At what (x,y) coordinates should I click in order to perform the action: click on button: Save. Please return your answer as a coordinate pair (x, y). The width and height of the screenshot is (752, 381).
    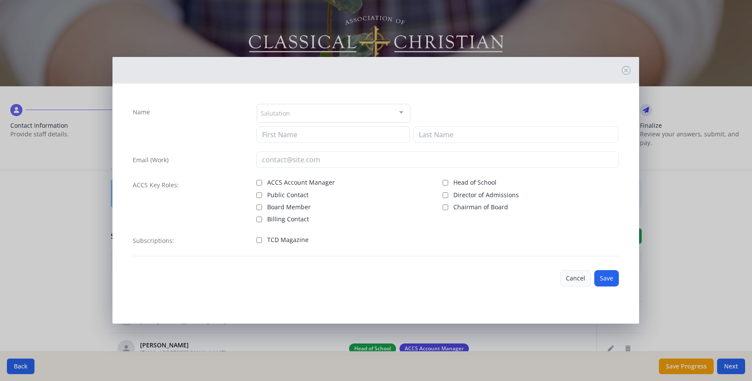
    Looking at the image, I should click on (606, 278).